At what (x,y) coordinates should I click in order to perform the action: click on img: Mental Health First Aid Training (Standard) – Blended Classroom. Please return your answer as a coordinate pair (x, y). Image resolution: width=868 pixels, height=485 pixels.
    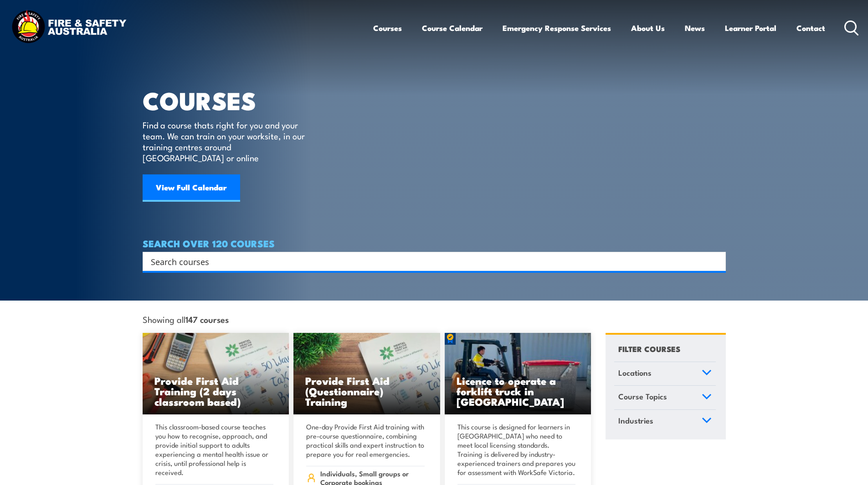
    Looking at the image, I should click on (367, 374).